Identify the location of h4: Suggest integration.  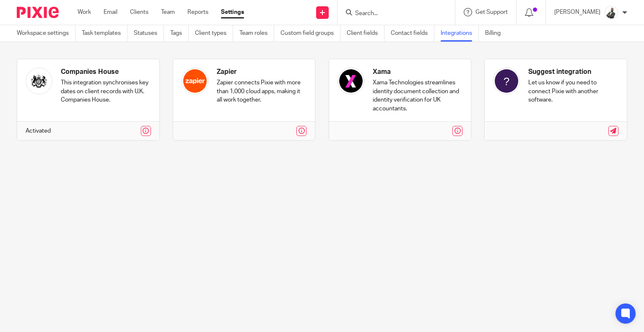
(573, 72).